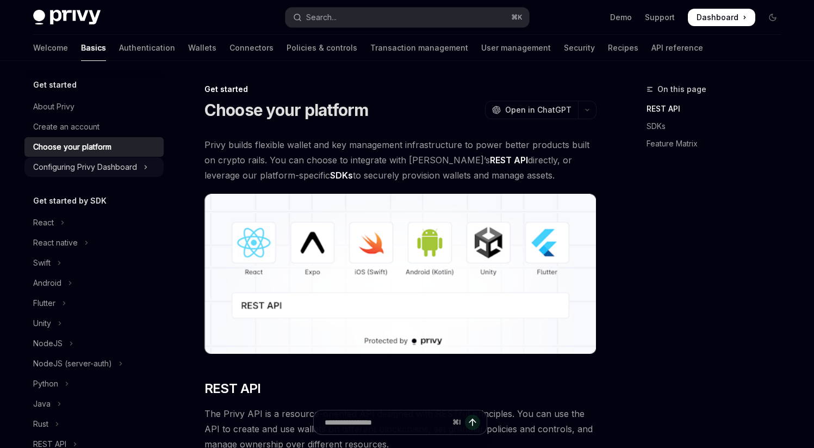  Describe the element at coordinates (94, 167) in the screenshot. I see `button: Toggle Configuring Privy Dashboard section` at that location.